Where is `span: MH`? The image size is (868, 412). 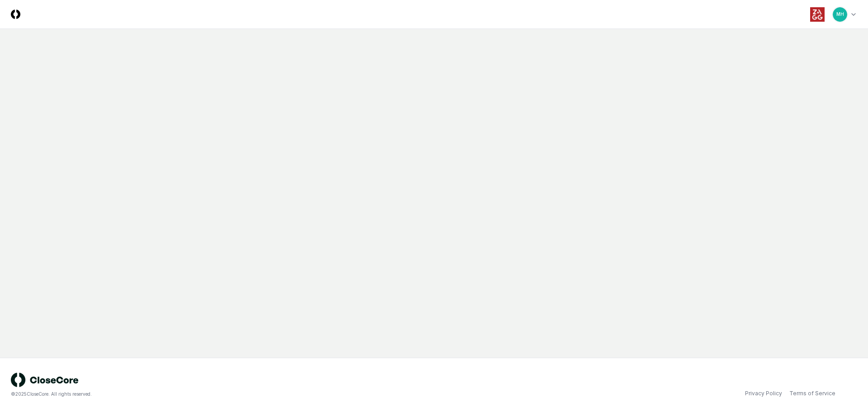
span: MH is located at coordinates (840, 14).